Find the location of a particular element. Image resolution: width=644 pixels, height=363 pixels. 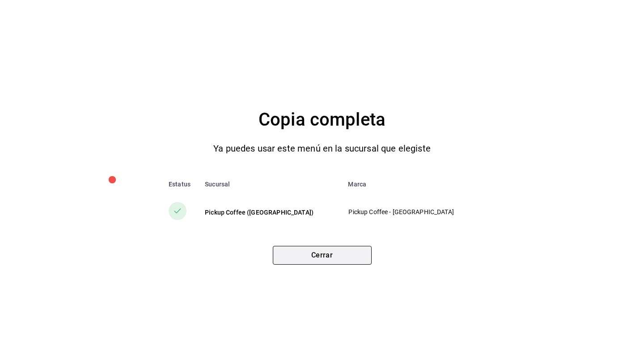

button: Cerrar is located at coordinates (322, 256).